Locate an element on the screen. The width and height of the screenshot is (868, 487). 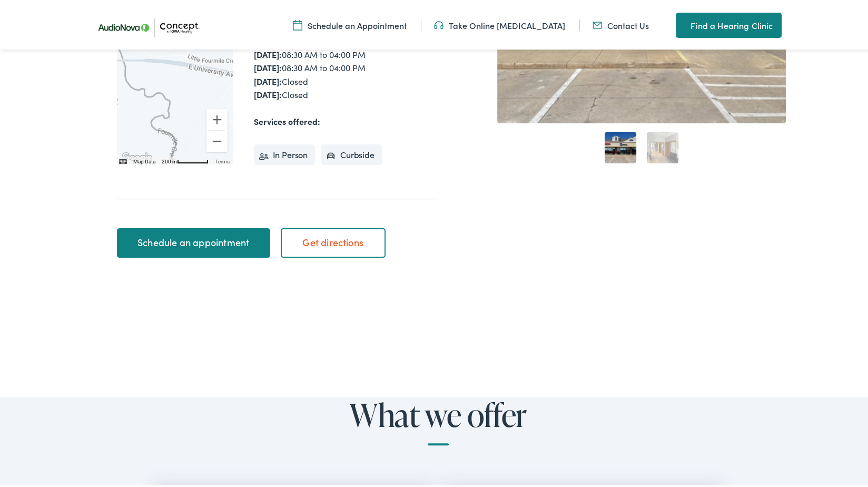
button: Zoom out is located at coordinates (217, 139).